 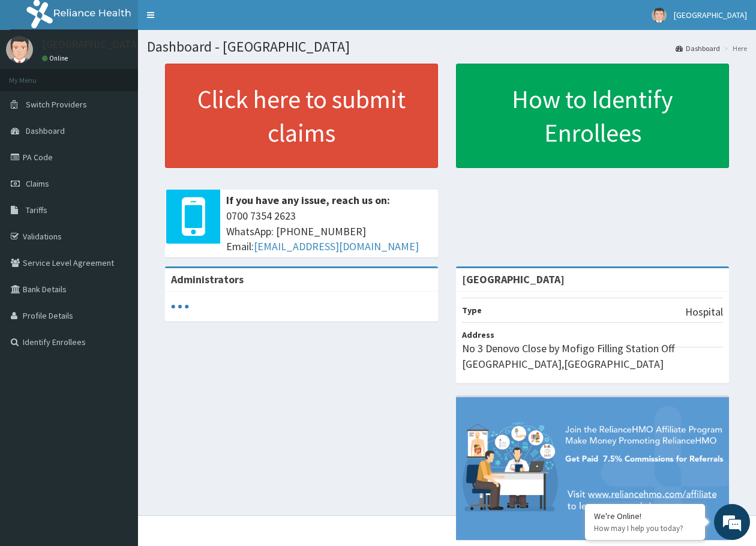 What do you see at coordinates (301, 116) in the screenshot?
I see `a: Click here to submit claims` at bounding box center [301, 116].